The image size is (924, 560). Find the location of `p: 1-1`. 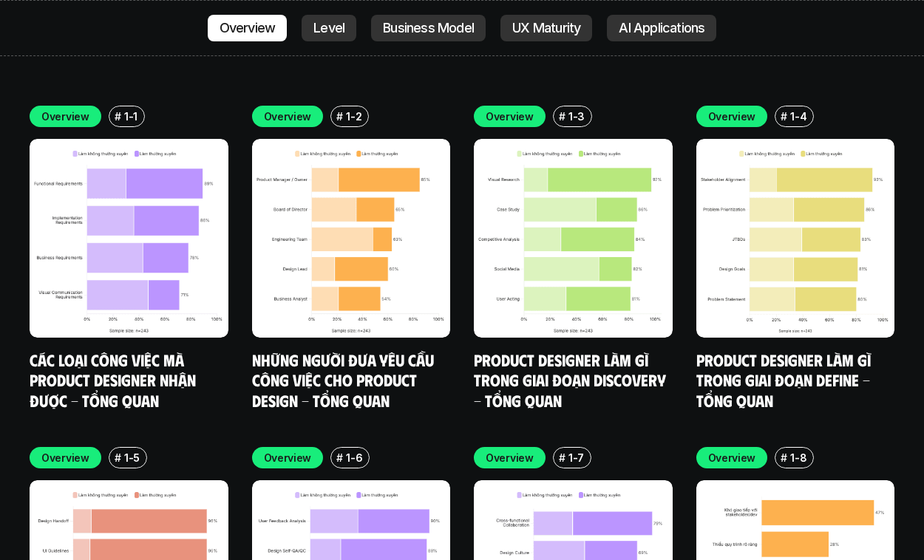

p: 1-1 is located at coordinates (131, 116).